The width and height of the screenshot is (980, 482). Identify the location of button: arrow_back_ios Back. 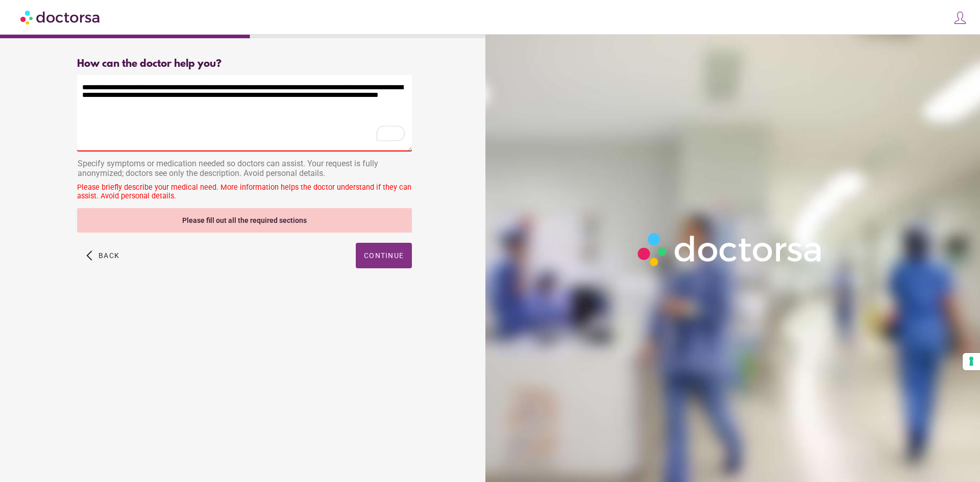
(103, 256).